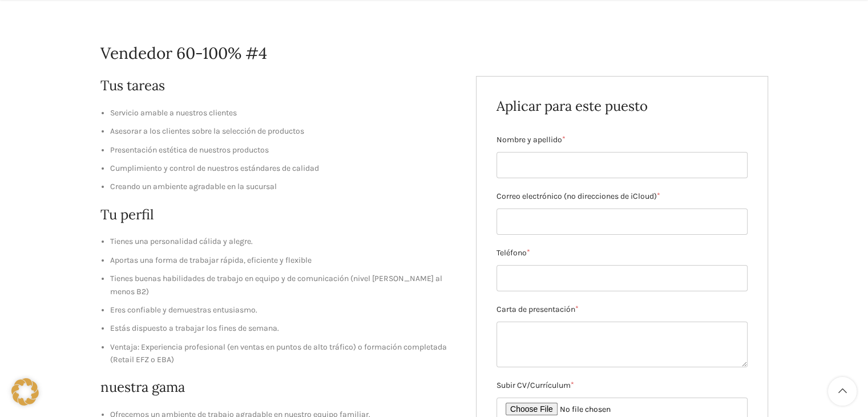 The image size is (868, 417). Describe the element at coordinates (577, 196) in the screenshot. I see `font: Correo electrónico (no direcciones de iCloud)` at that location.